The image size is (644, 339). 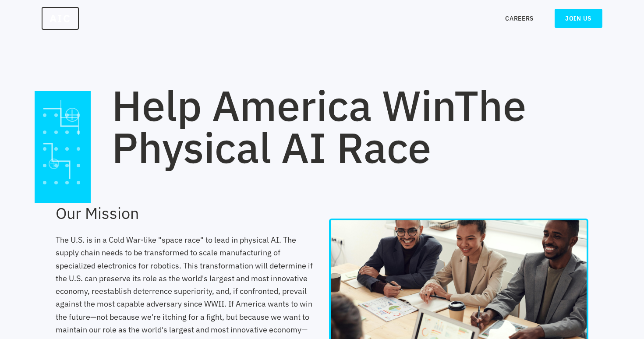 I want to click on b: Our Mission, so click(x=98, y=212).